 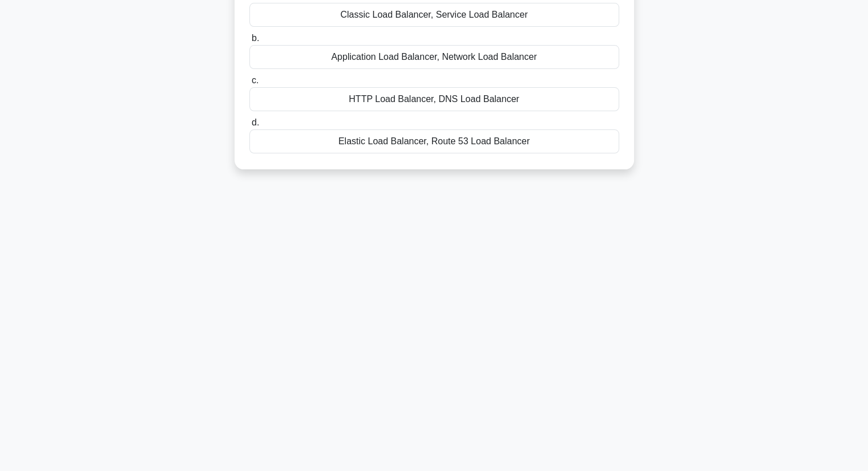 I want to click on div: Elastic Load Balancer, Route 53 Load Balancer, so click(x=434, y=141).